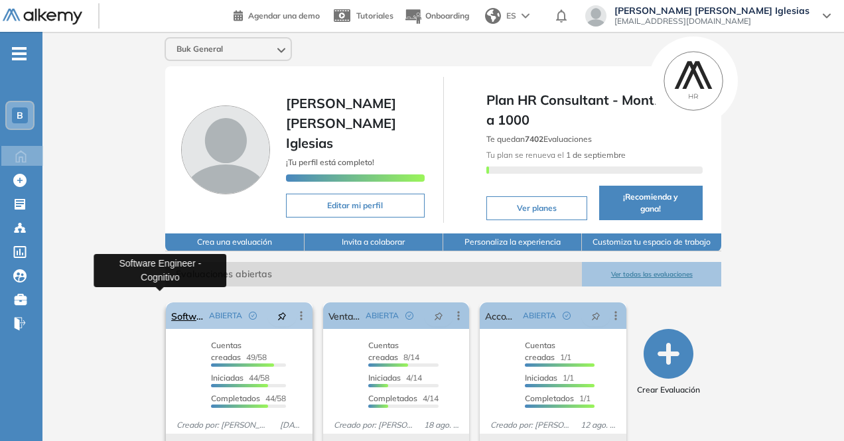 The width and height of the screenshot is (844, 441). Describe the element at coordinates (284, 15) in the screenshot. I see `span: Agendar una demo` at that location.